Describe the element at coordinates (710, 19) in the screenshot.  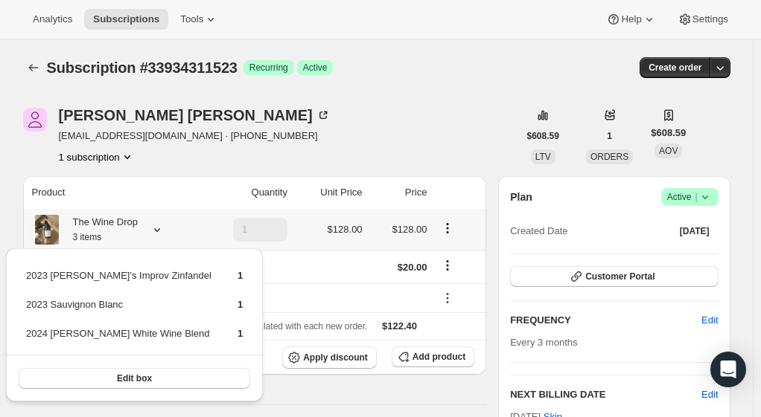
I see `span: Settings` at that location.